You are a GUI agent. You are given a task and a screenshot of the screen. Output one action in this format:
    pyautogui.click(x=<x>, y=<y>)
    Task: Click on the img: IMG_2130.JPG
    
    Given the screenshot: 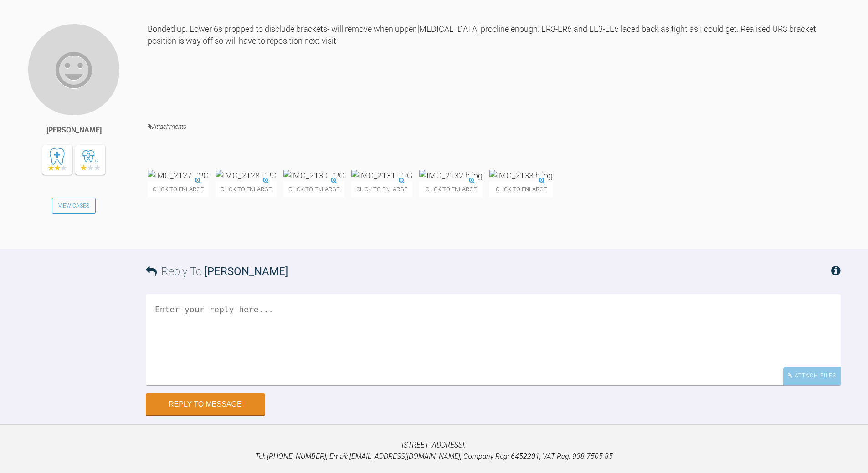 What is the action you would take?
    pyautogui.click(x=314, y=175)
    